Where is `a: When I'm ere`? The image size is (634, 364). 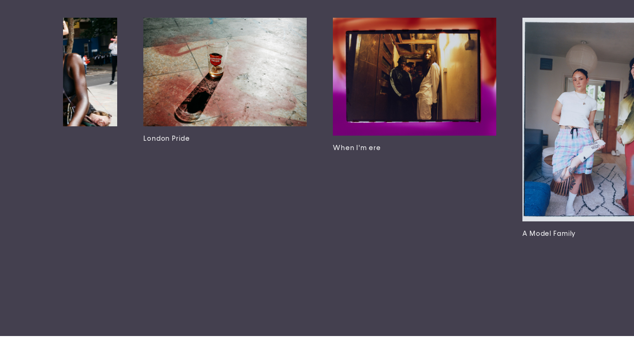 a: When I'm ere is located at coordinates (415, 148).